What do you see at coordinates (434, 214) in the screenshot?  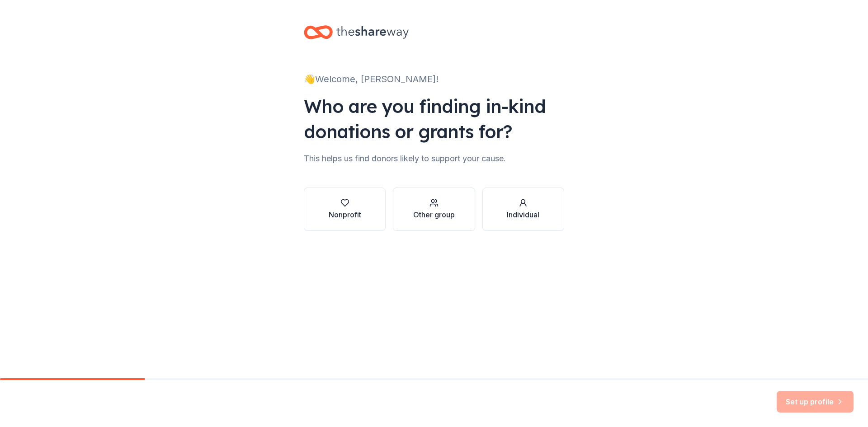 I see `div: Other group` at bounding box center [434, 214].